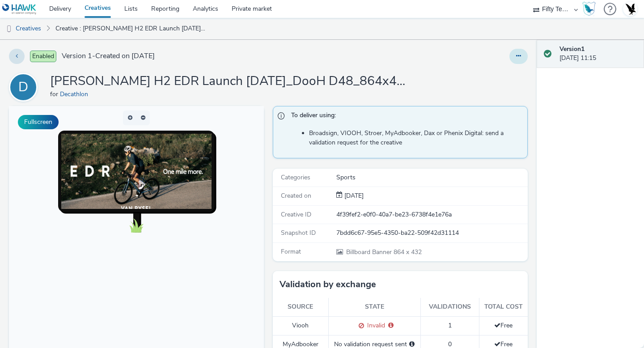 The image size is (644, 348). Describe the element at coordinates (127, 70) in the screenshot. I see `img: Advertisement preview` at that location.